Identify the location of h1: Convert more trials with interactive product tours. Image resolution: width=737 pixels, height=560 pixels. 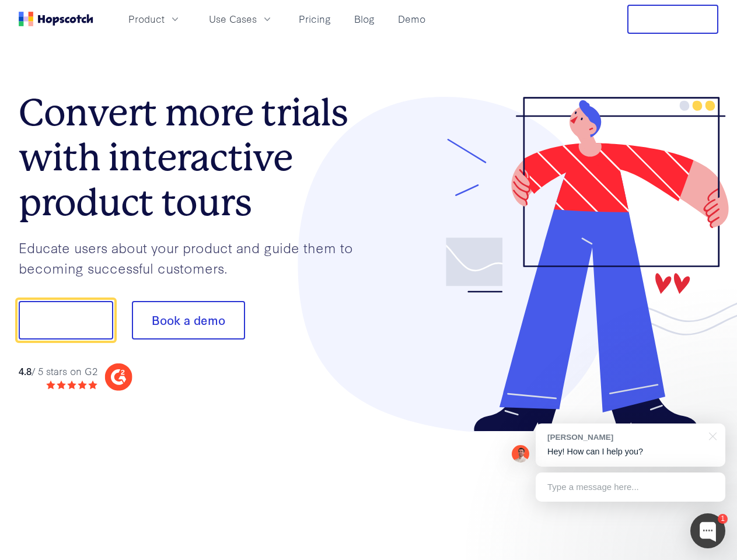
(194, 158).